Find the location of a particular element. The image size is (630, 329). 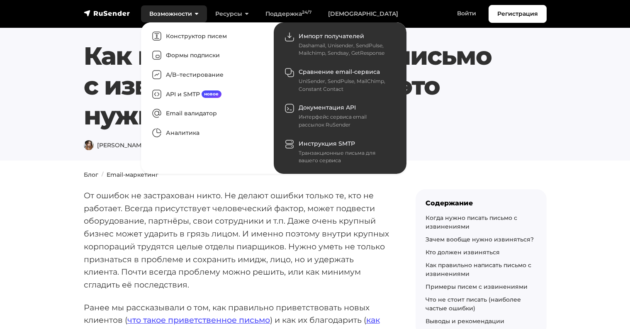

div: Содержание is located at coordinates (481, 203).